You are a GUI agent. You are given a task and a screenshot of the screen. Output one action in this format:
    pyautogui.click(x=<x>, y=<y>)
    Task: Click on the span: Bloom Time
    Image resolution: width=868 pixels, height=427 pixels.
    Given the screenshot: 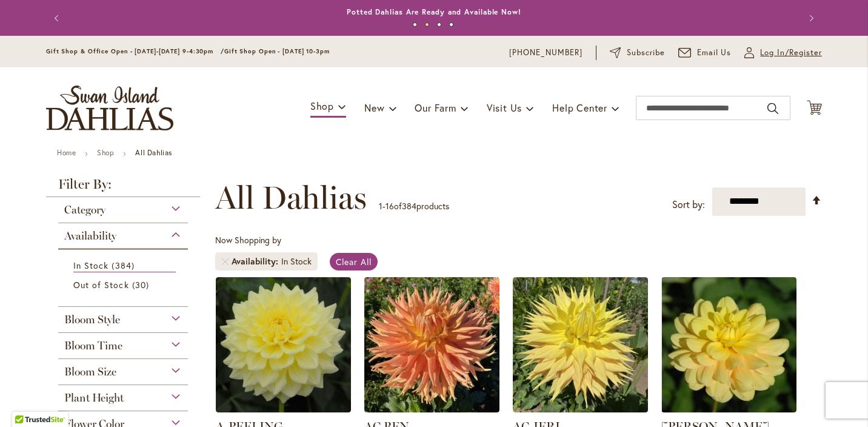 What is the action you would take?
    pyautogui.click(x=94, y=345)
    